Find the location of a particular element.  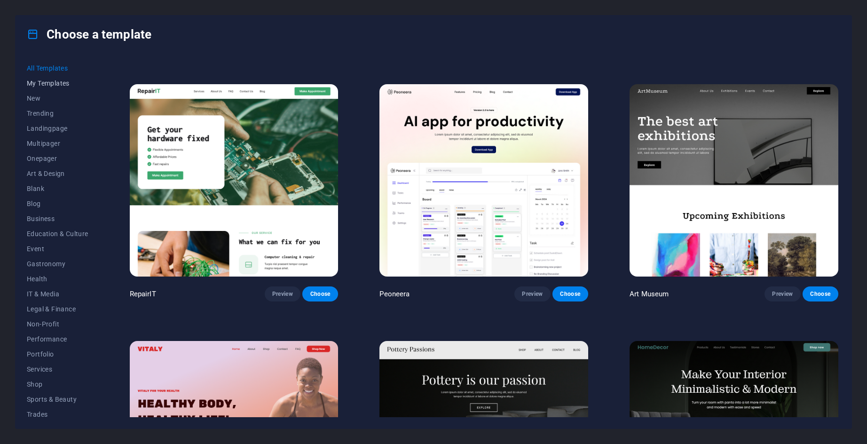

img: Art Museum is located at coordinates (734, 180).